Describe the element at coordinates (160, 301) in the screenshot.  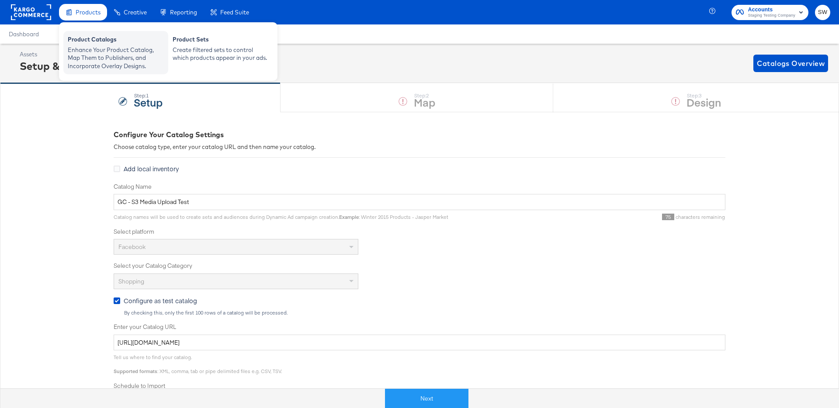
I see `span: Configure as test catalog` at that location.